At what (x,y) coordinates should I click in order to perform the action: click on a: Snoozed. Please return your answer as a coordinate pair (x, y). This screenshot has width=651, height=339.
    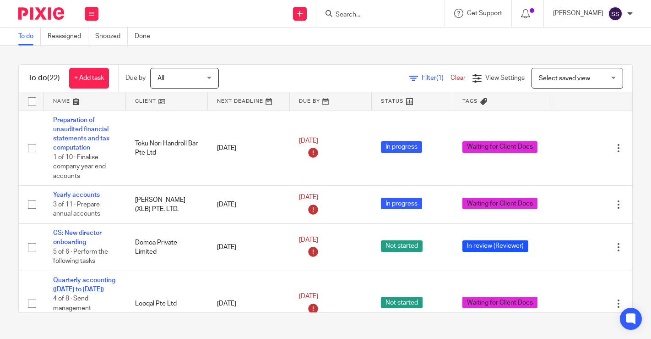
    Looking at the image, I should click on (111, 36).